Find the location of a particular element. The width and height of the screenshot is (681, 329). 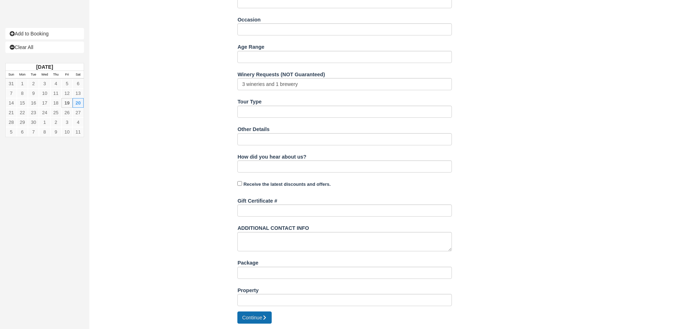

label: Other Details is located at coordinates (254, 128).